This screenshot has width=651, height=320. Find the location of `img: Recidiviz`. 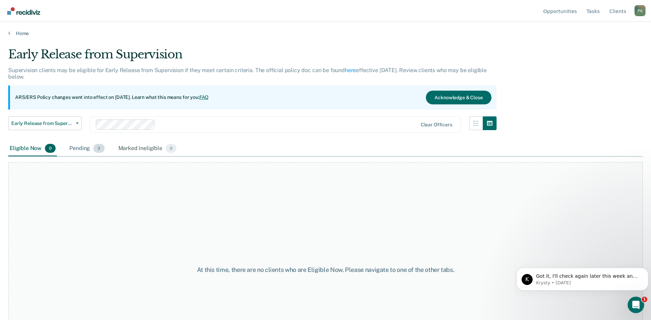

img: Recidiviz is located at coordinates (24, 11).